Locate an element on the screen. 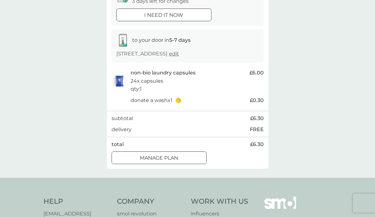 The width and height of the screenshot is (375, 217). p: total is located at coordinates (118, 145).